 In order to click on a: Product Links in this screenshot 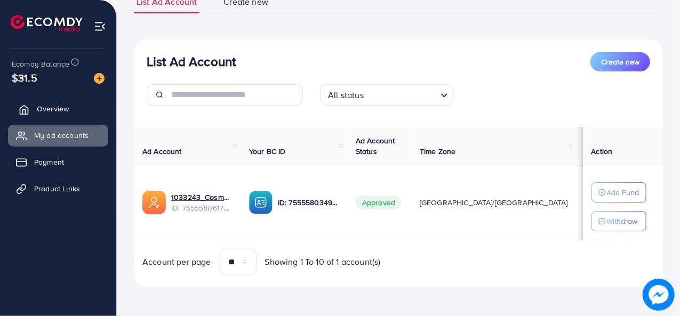, I will do `click(58, 189)`.